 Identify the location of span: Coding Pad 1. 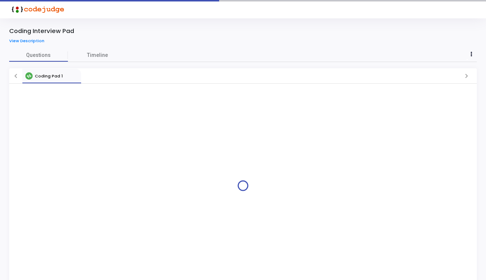
(49, 76).